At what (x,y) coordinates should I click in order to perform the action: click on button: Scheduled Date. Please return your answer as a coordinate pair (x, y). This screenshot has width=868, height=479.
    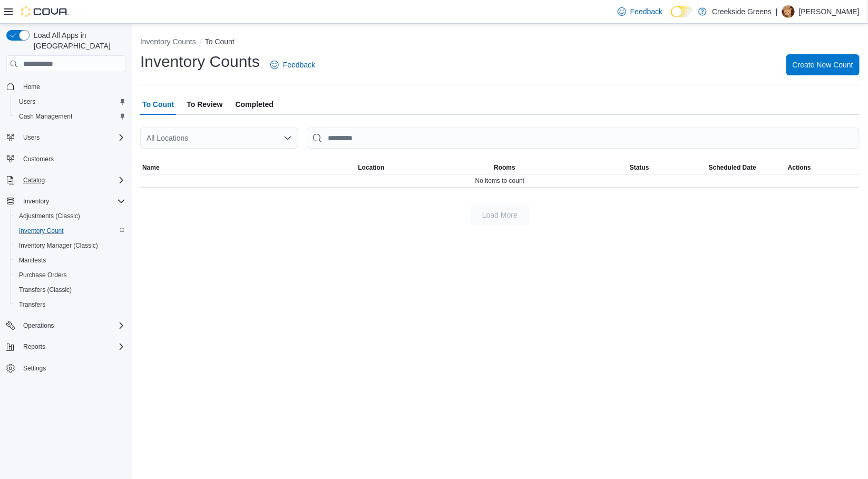
    Looking at the image, I should click on (746, 168).